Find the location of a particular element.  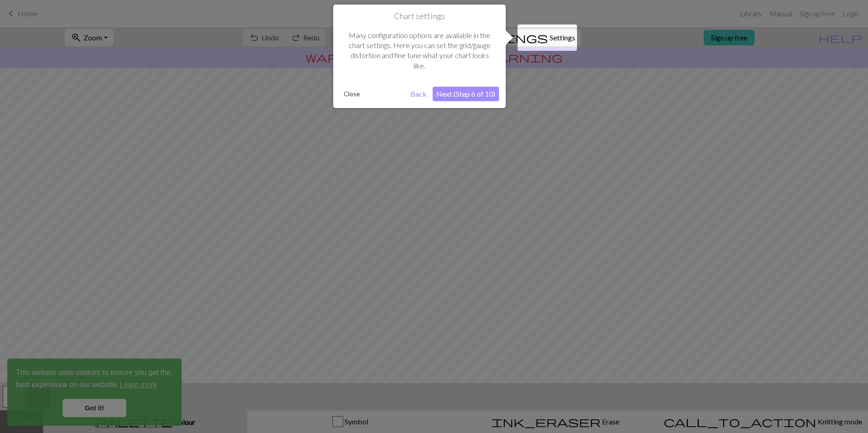

button: Back is located at coordinates (419, 94).